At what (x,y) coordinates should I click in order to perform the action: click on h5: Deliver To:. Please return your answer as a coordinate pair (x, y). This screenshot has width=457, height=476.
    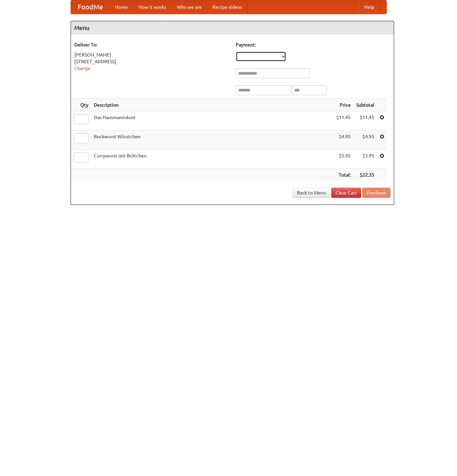
    Looking at the image, I should click on (152, 45).